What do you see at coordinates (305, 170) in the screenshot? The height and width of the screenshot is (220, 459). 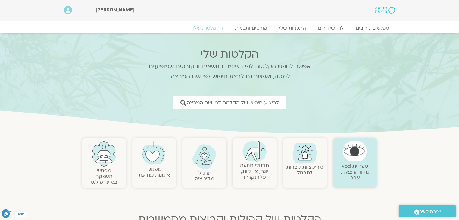 I see `a: מדיטציות קצרות לתרגול` at bounding box center [305, 170].